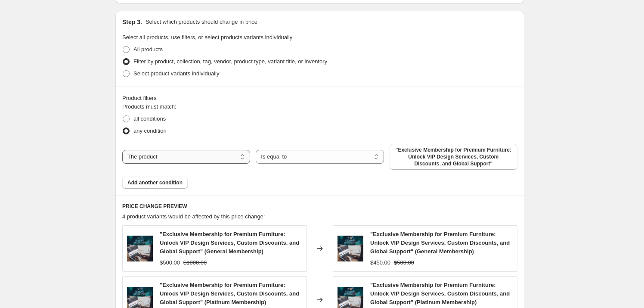 The width and height of the screenshot is (644, 308). Describe the element at coordinates (320, 206) in the screenshot. I see `h6: PRICE CHANGE PREVIEW` at that location.